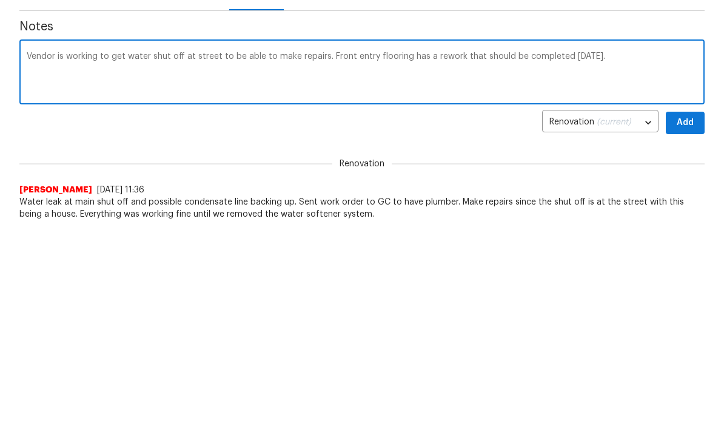  What do you see at coordinates (601, 123) in the screenshot?
I see `div: Renovation (current)` at bounding box center [601, 123].